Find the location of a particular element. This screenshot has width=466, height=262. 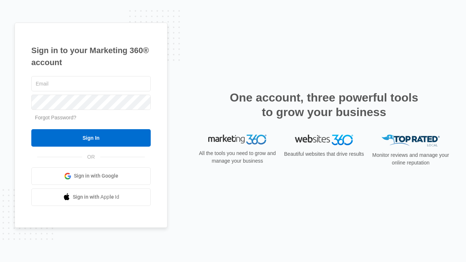

p: Beautiful websites that drive results is located at coordinates (324, 154).